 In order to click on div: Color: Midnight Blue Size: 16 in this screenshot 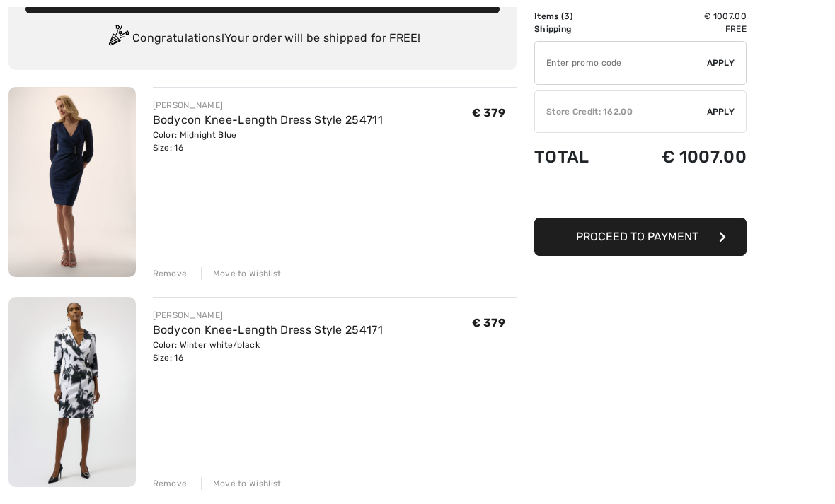, I will do `click(267, 141)`.